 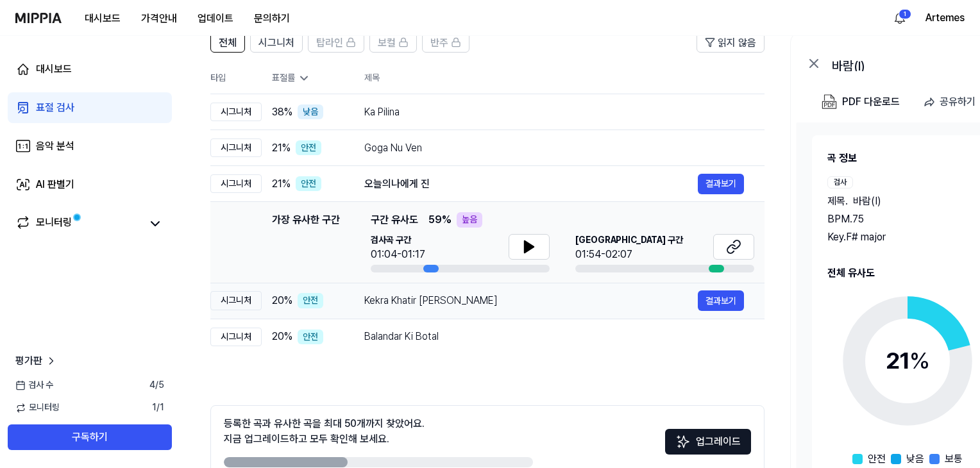 I want to click on button: 보컬, so click(x=394, y=42).